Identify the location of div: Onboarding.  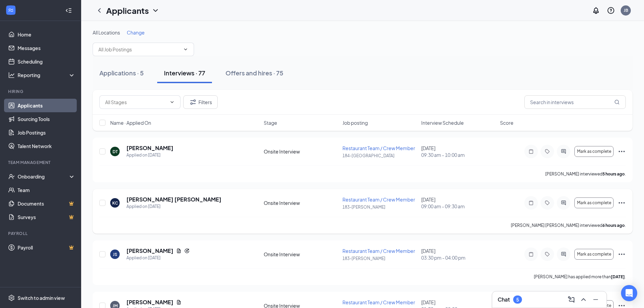
(44, 176).